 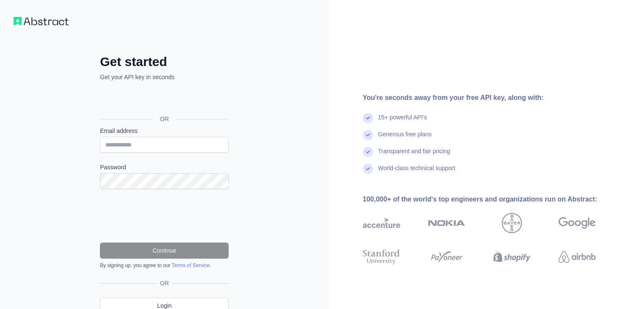 I want to click on div: World-class technical support, so click(x=416, y=172).